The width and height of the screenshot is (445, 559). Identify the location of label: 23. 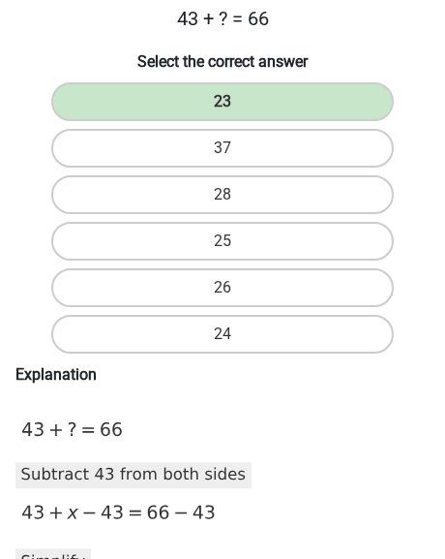
(223, 102).